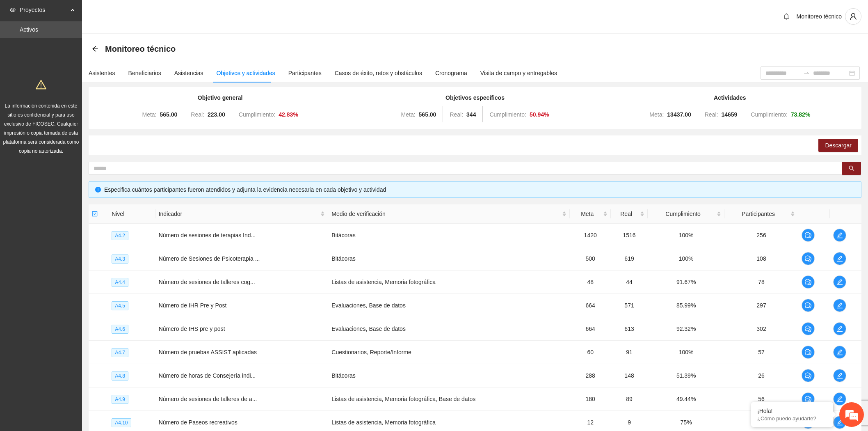 The height and width of the screenshot is (431, 868). I want to click on th: Medio de verificación, so click(449, 214).